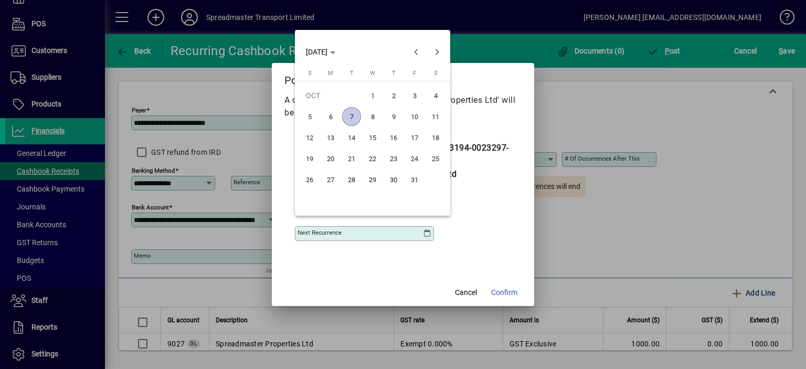 The height and width of the screenshot is (369, 806). I want to click on span: 1, so click(373, 96).